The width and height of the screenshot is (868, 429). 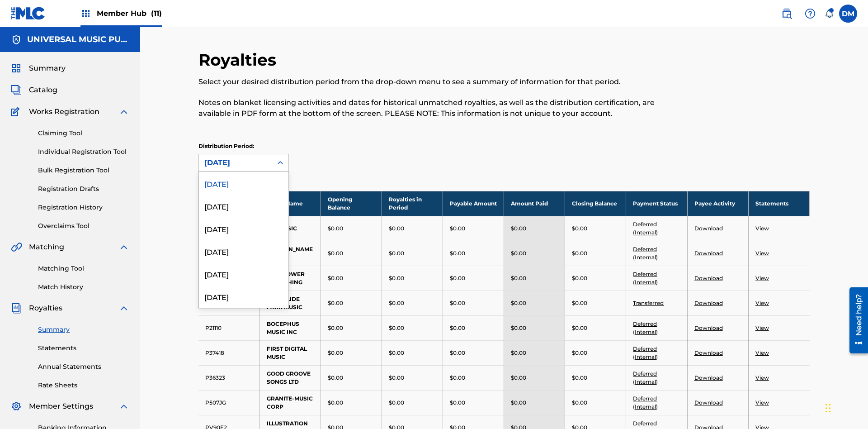 I want to click on span: Royalties, so click(x=46, y=308).